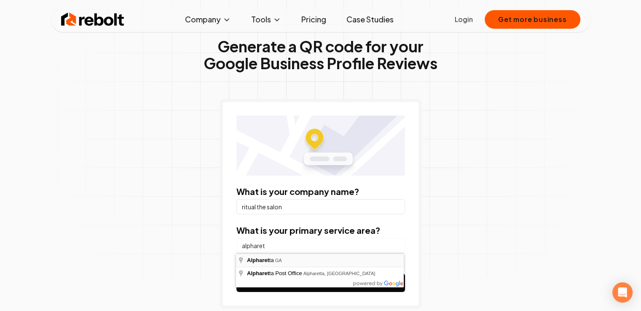 This screenshot has height=311, width=641. What do you see at coordinates (279, 260) in the screenshot?
I see `span: GA` at bounding box center [279, 260].